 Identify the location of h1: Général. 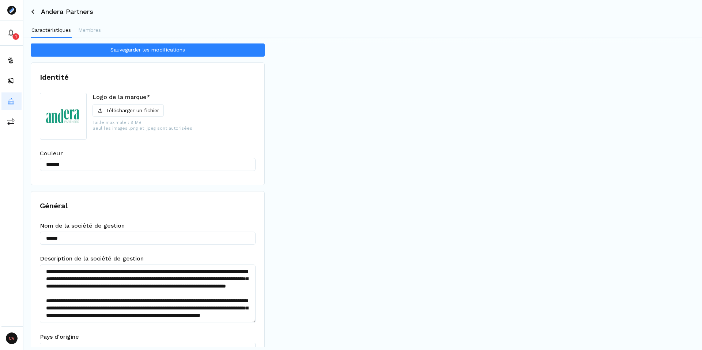
(148, 206).